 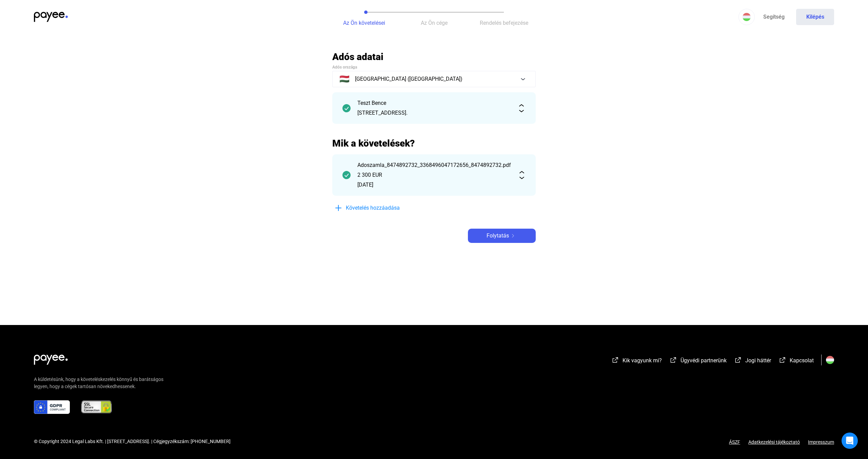 What do you see at coordinates (704, 361) in the screenshot?
I see `span: Ügyvédi partnerünk` at bounding box center [704, 361].